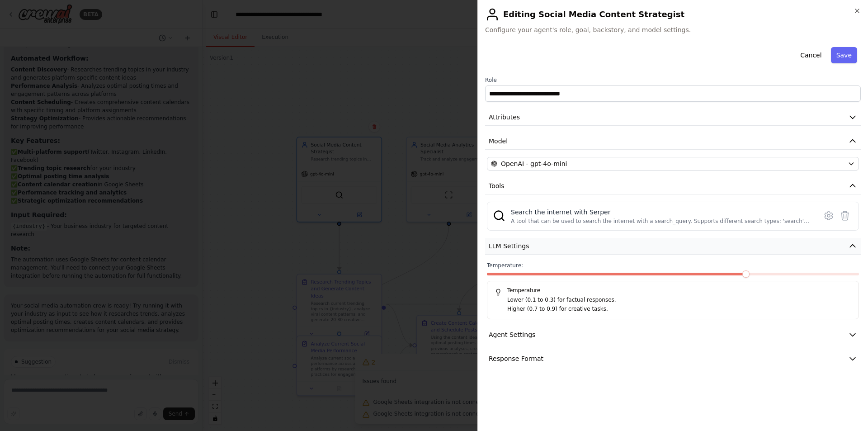 This screenshot has height=431, width=868. Describe the element at coordinates (845, 55) in the screenshot. I see `button: Save` at that location.